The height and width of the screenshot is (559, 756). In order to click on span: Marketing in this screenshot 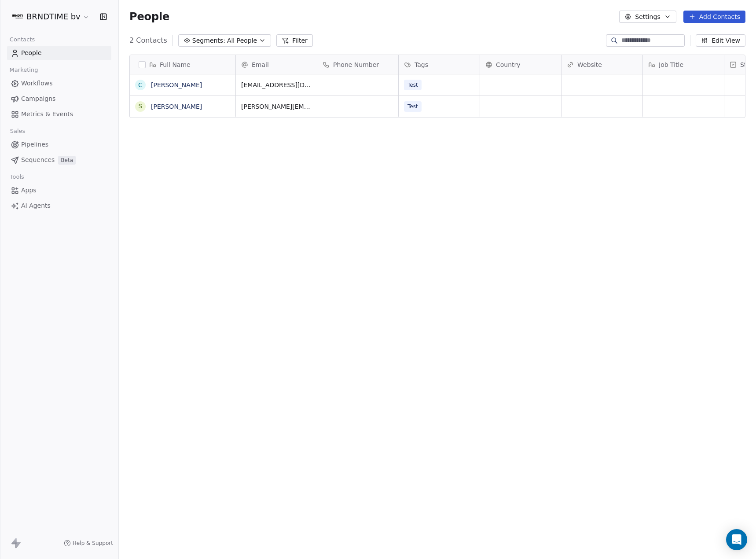, I will do `click(23, 70)`.